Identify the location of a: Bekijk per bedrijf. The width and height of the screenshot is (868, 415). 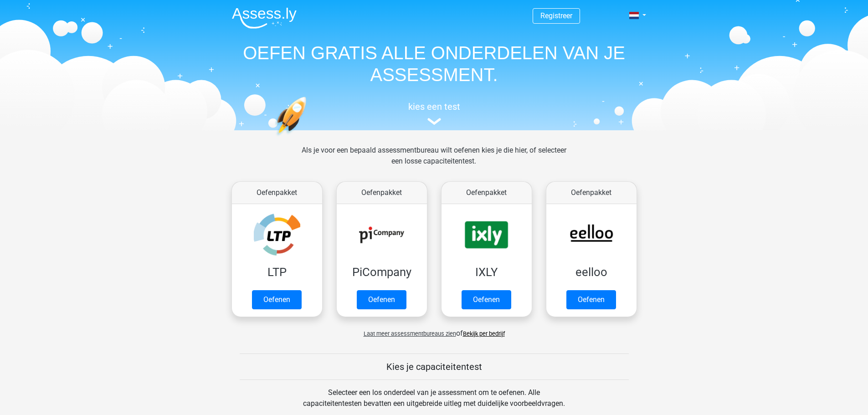
(484, 334).